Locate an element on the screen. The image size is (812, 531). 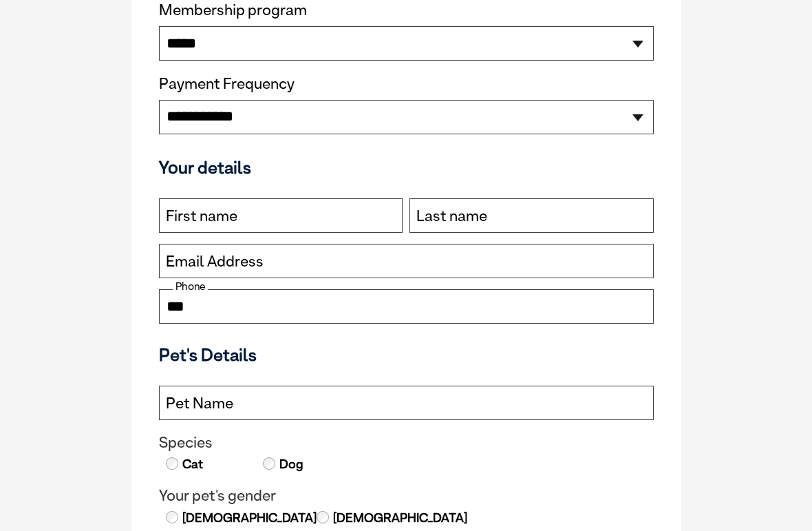
label: First name is located at coordinates (202, 216).